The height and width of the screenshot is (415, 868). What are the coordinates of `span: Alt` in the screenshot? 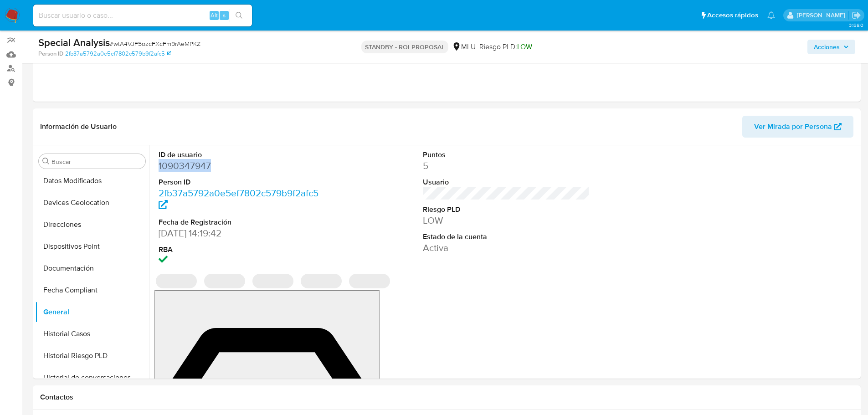 It's located at (214, 15).